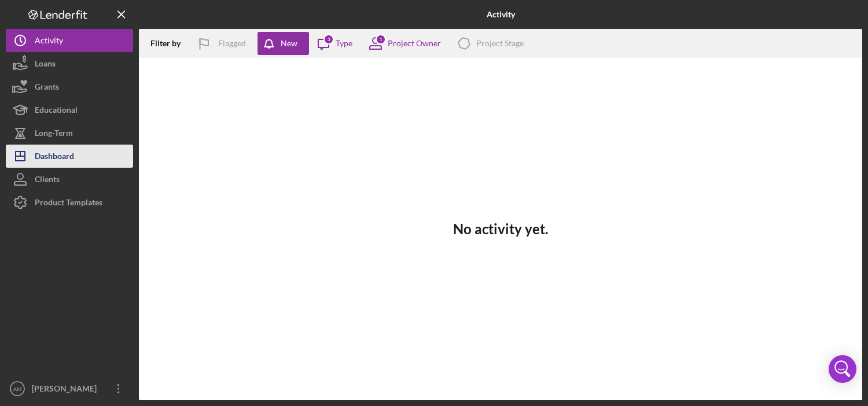 The height and width of the screenshot is (406, 868). Describe the element at coordinates (381, 39) in the screenshot. I see `div: 1` at that location.